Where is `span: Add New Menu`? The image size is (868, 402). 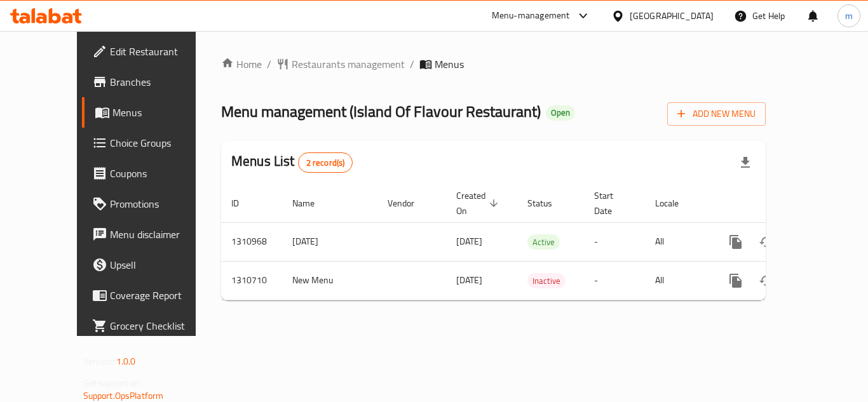 span: Add New Menu is located at coordinates (716, 114).